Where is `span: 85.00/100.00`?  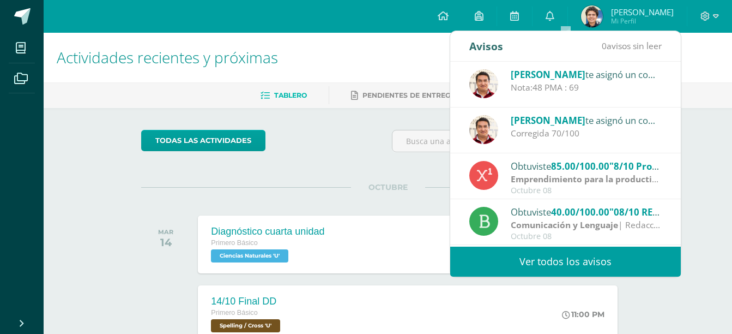 span: 85.00/100.00 is located at coordinates (580, 166).